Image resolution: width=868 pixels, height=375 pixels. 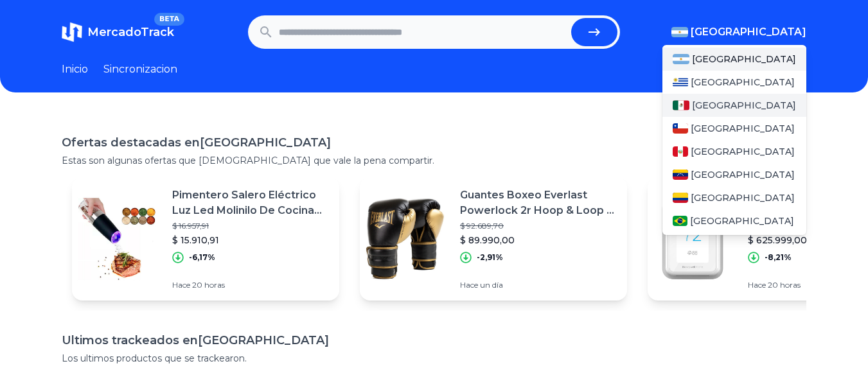 I want to click on p: Hace un día, so click(x=538, y=285).